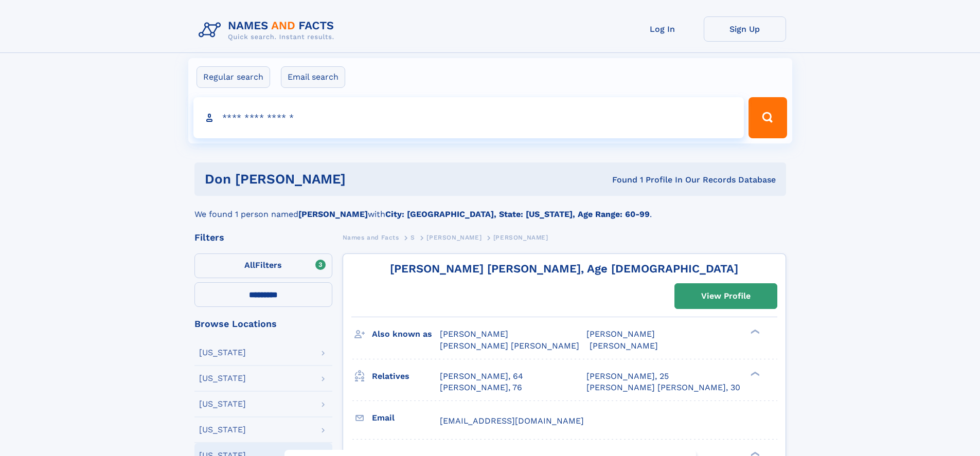 The height and width of the screenshot is (456, 980). Describe the element at coordinates (725, 296) in the screenshot. I see `a: View Profile` at that location.